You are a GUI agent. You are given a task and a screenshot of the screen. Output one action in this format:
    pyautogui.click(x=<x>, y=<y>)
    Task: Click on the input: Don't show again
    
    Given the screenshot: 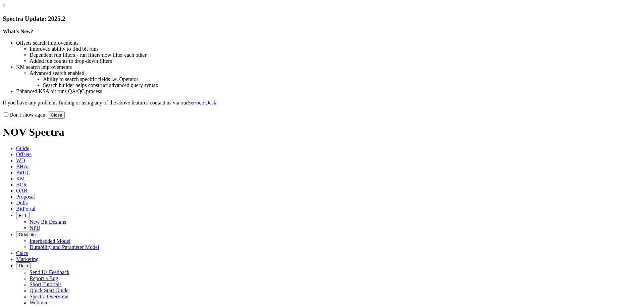 What is the action you would take?
    pyautogui.click(x=6, y=114)
    